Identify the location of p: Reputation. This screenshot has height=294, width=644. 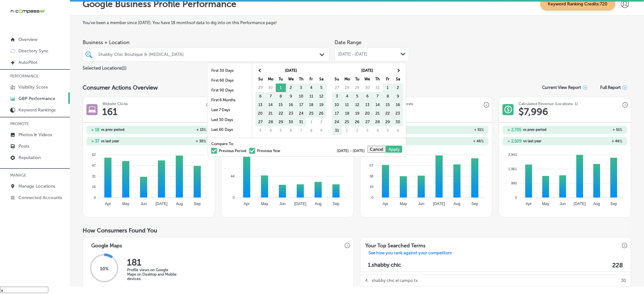
(30, 158).